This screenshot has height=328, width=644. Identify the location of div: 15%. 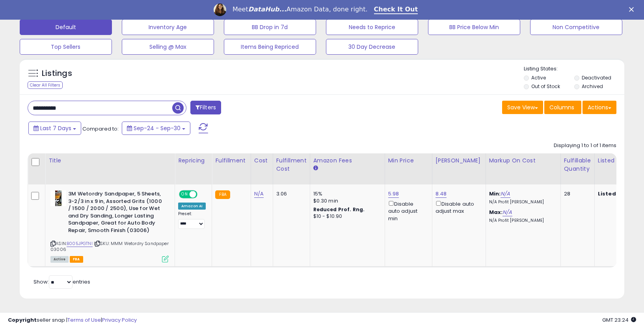
(346, 194).